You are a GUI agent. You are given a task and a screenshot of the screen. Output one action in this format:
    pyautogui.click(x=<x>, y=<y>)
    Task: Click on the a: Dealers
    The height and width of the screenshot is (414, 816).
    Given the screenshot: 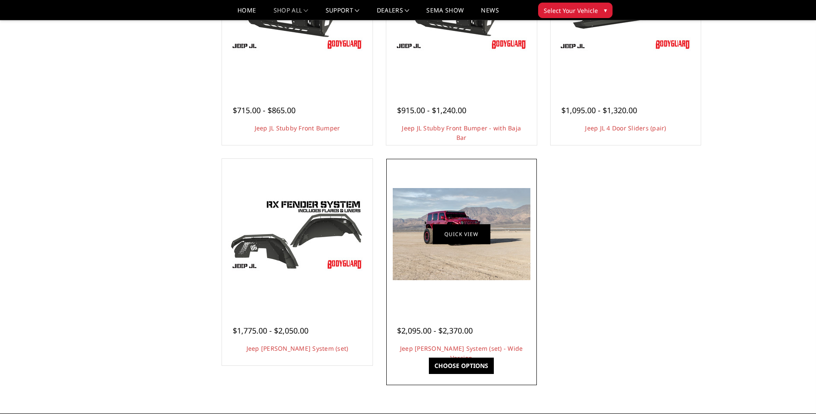 What is the action you would take?
    pyautogui.click(x=393, y=13)
    